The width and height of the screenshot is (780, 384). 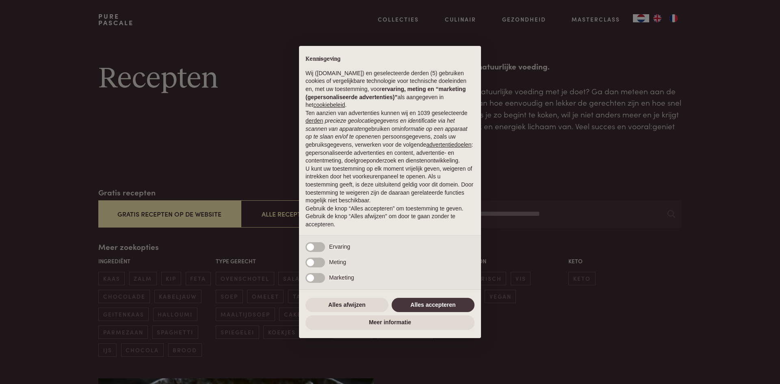 I want to click on button: Alles accepteren, so click(x=433, y=305).